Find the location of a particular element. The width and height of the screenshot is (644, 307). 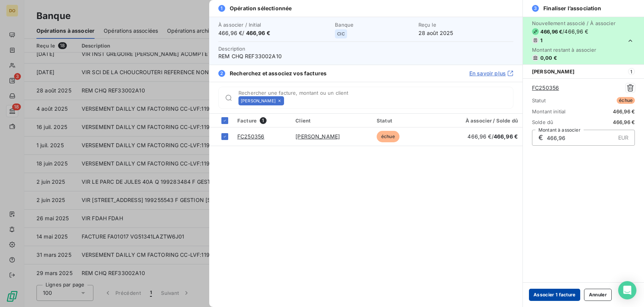

span: À associer / Initial is located at coordinates (274, 25).